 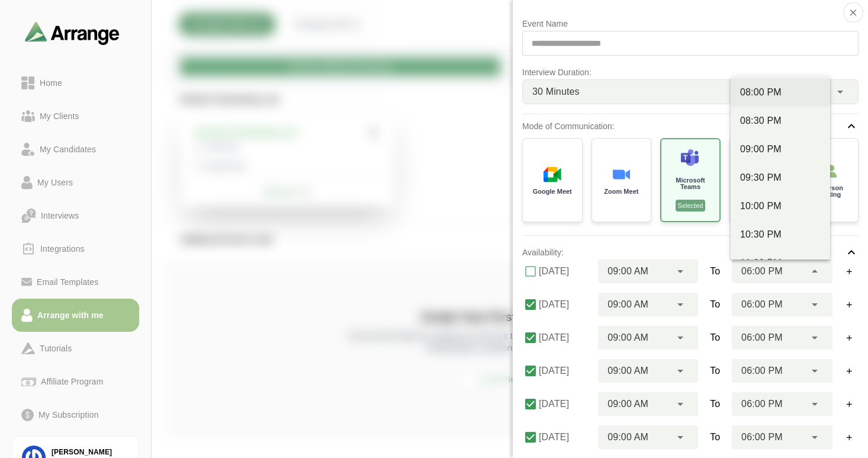 I want to click on a: My Users, so click(x=75, y=182).